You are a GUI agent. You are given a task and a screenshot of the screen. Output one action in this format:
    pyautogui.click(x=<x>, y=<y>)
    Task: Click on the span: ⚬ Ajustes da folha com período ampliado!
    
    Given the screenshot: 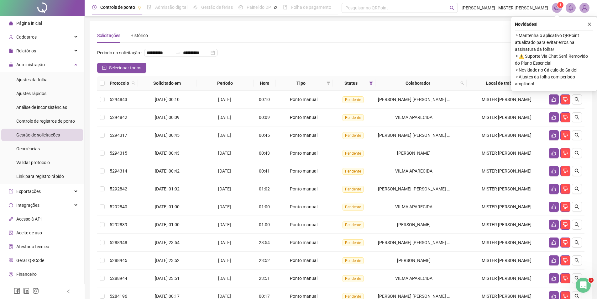 What is the action you would take?
    pyautogui.click(x=554, y=80)
    